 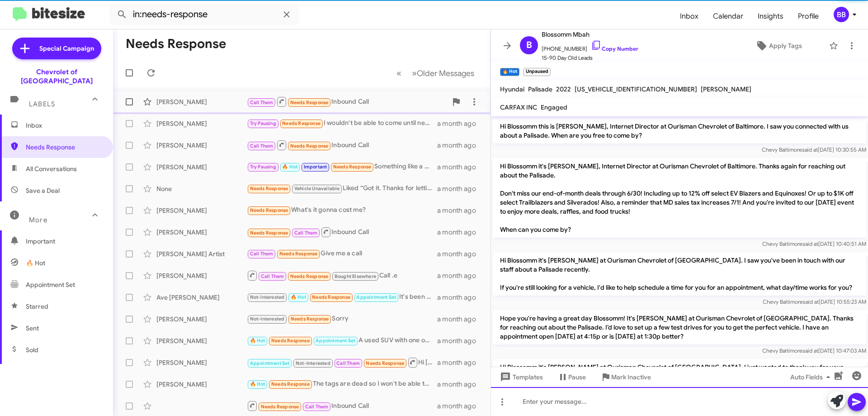 What do you see at coordinates (38, 220) in the screenshot?
I see `span: More` at bounding box center [38, 220].